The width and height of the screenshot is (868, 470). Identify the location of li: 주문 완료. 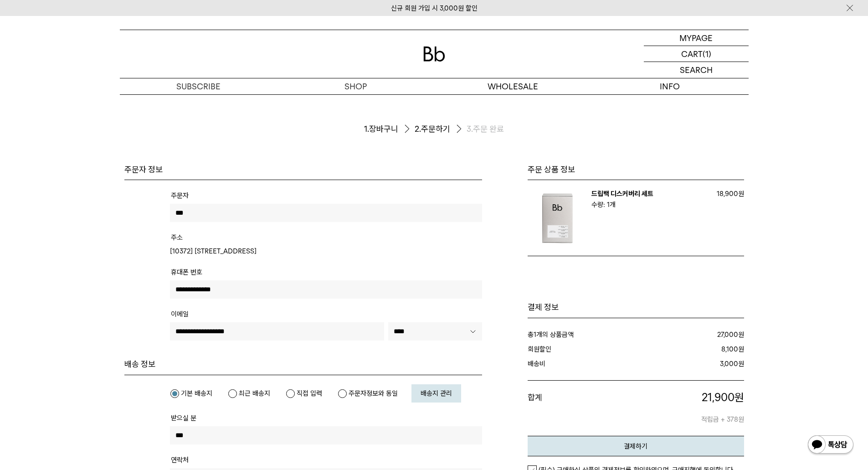
(485, 129).